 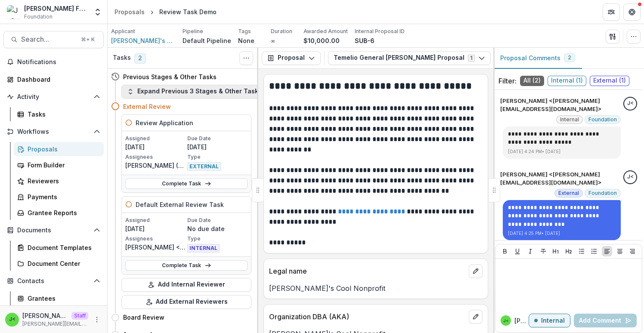 I want to click on span: External ( 1 ), so click(x=610, y=81).